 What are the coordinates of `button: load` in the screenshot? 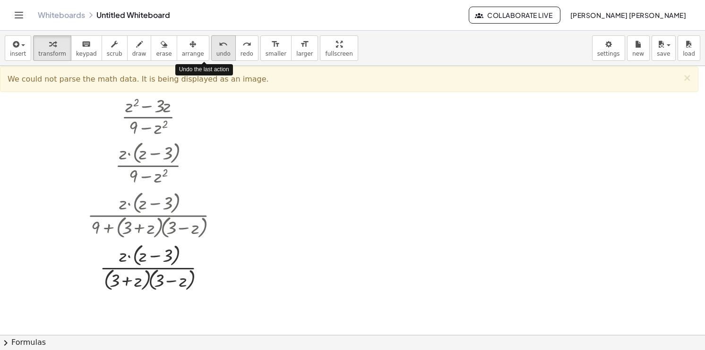 It's located at (689, 48).